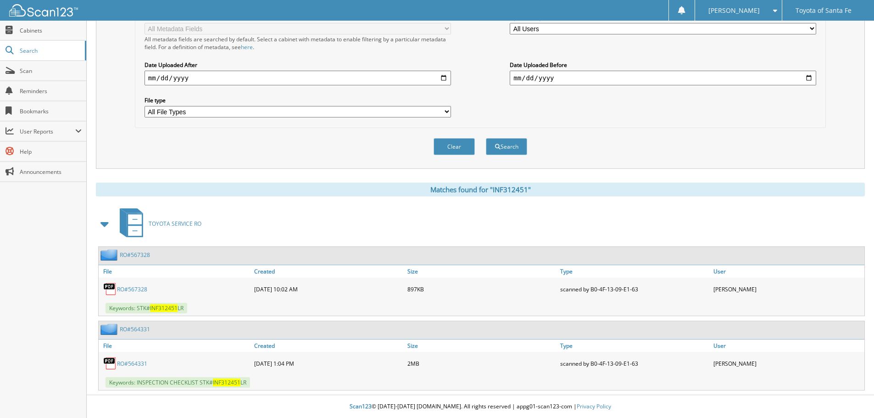  I want to click on span: Announcements, so click(50, 172).